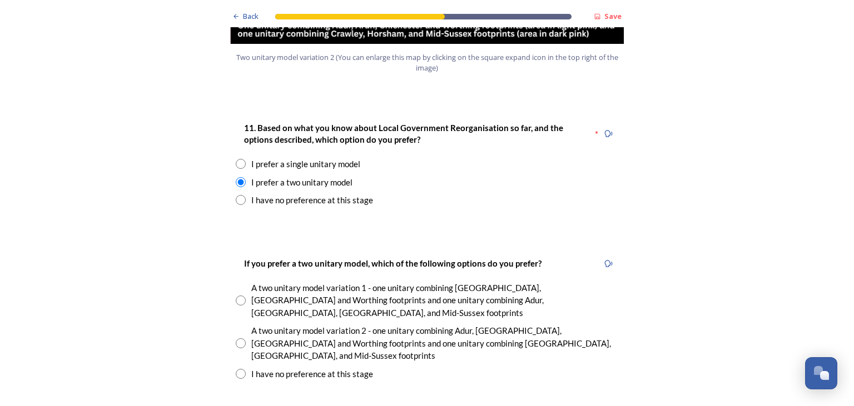  What do you see at coordinates (612, 16) in the screenshot?
I see `strong: Save` at bounding box center [612, 16].